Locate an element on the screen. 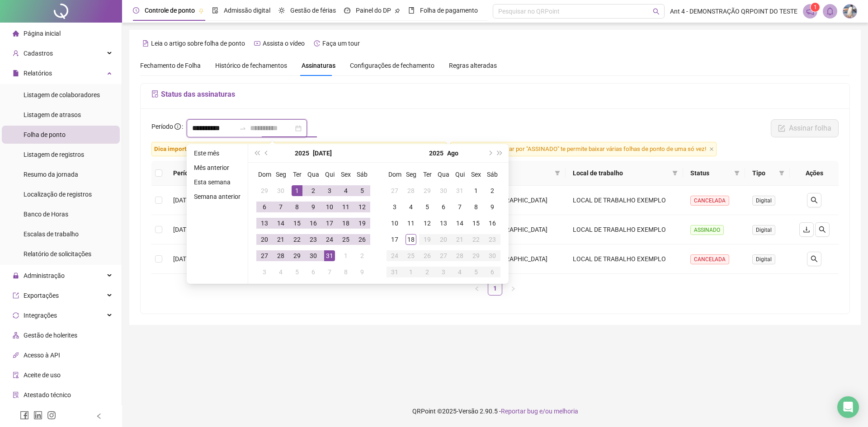 This screenshot has width=868, height=427. td: 2025-07-01 is located at coordinates (297, 191).